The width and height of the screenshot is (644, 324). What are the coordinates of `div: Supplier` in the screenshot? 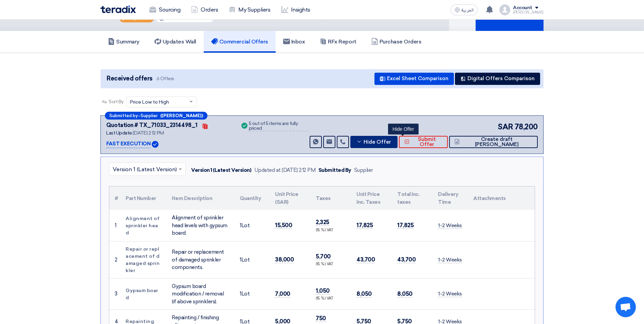 It's located at (363, 170).